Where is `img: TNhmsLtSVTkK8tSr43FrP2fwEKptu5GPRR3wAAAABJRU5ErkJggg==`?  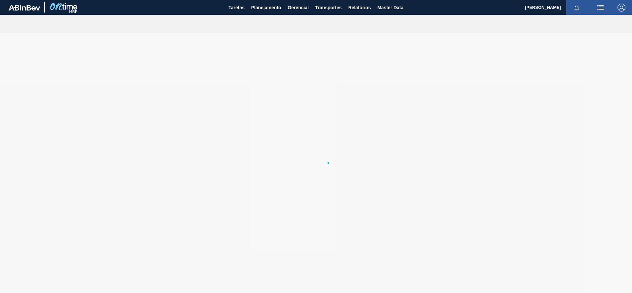
img: TNhmsLtSVTkK8tSr43FrP2fwEKptu5GPRR3wAAAABJRU5ErkJggg== is located at coordinates (24, 8).